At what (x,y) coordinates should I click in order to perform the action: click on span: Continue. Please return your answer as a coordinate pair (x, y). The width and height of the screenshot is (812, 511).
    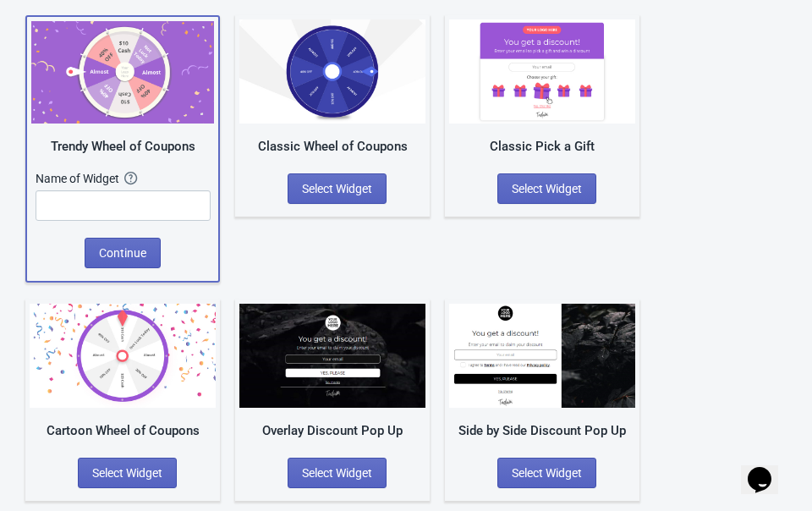
    Looking at the image, I should click on (123, 253).